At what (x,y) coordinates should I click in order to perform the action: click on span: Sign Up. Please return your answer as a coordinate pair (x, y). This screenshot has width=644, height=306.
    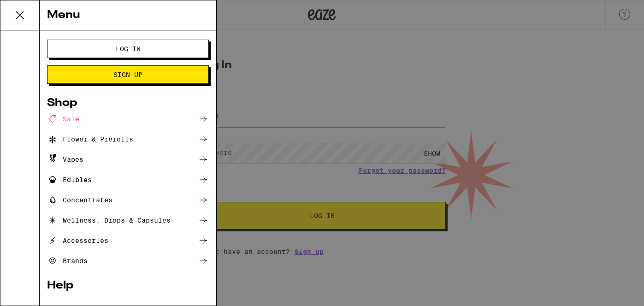
    Looking at the image, I should click on (128, 75).